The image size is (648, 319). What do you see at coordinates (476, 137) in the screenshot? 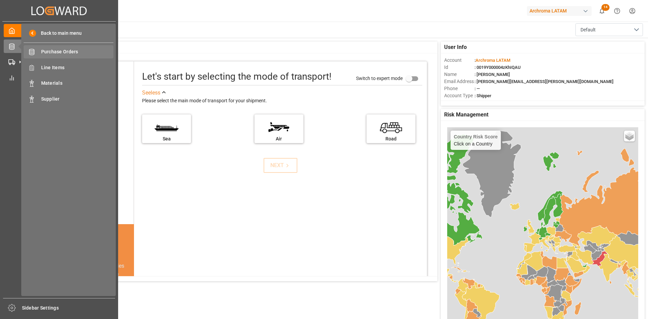
I see `h4: Country Risk Score` at bounding box center [476, 137].